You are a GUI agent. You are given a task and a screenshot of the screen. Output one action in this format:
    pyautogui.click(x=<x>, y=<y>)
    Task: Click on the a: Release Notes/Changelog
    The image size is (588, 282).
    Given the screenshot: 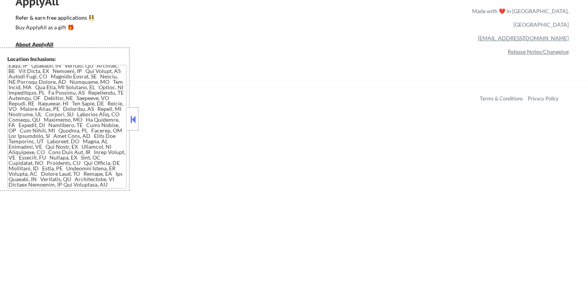 What is the action you would take?
    pyautogui.click(x=538, y=51)
    